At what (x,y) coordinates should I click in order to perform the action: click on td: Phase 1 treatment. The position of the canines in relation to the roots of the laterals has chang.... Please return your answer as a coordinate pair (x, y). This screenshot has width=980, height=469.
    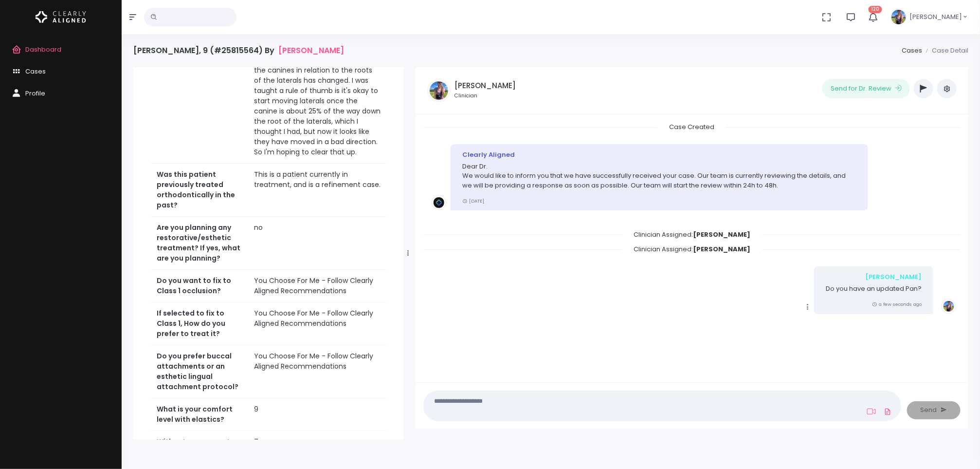
    Looking at the image, I should click on (317, 106).